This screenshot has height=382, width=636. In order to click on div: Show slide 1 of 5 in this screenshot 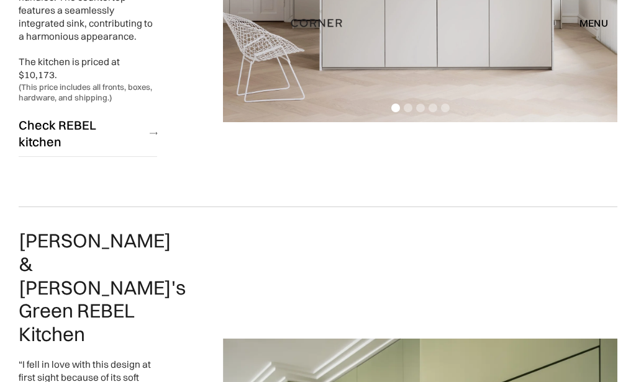, I will do `click(395, 108)`.